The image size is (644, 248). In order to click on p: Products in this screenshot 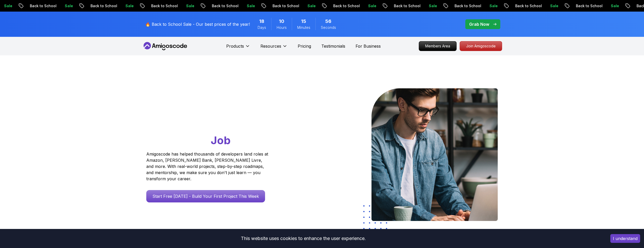, I will do `click(235, 46)`.